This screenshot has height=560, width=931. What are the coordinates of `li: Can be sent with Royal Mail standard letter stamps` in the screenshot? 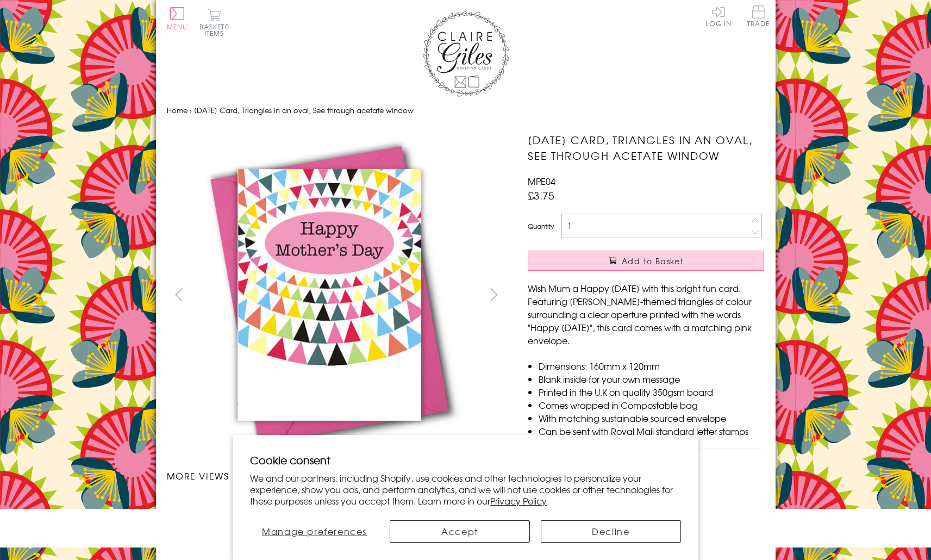 It's located at (651, 431).